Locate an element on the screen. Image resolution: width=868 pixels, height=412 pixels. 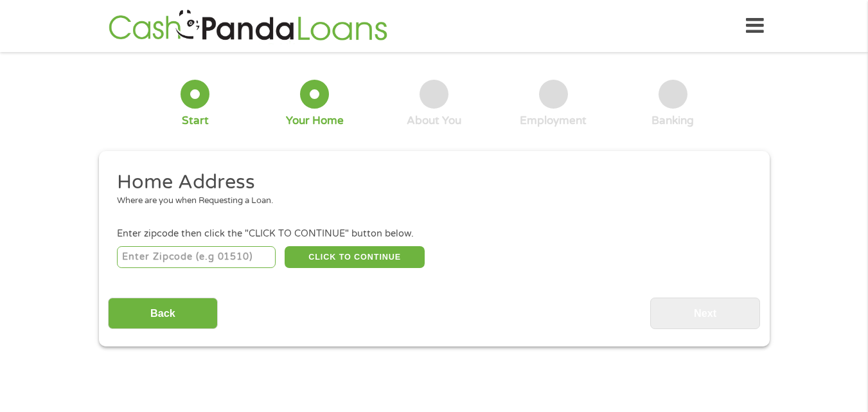
div: About You is located at coordinates (434, 121).